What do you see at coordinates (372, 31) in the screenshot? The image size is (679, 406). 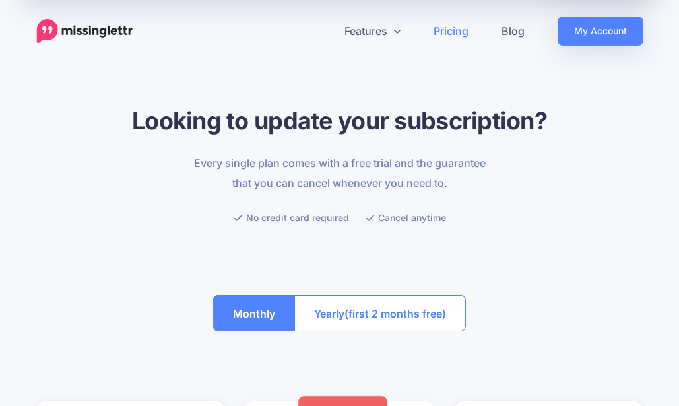 I see `a: Features` at bounding box center [372, 31].